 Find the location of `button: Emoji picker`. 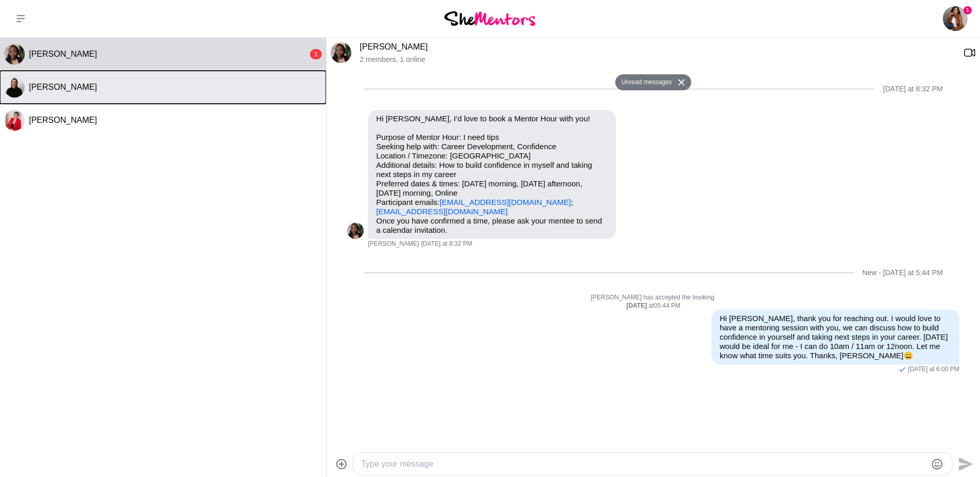

button: Emoji picker is located at coordinates (938, 464).